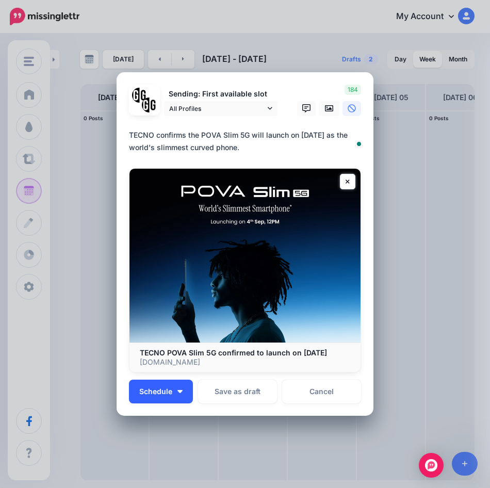 This screenshot has width=490, height=488. I want to click on span: 184, so click(353, 90).